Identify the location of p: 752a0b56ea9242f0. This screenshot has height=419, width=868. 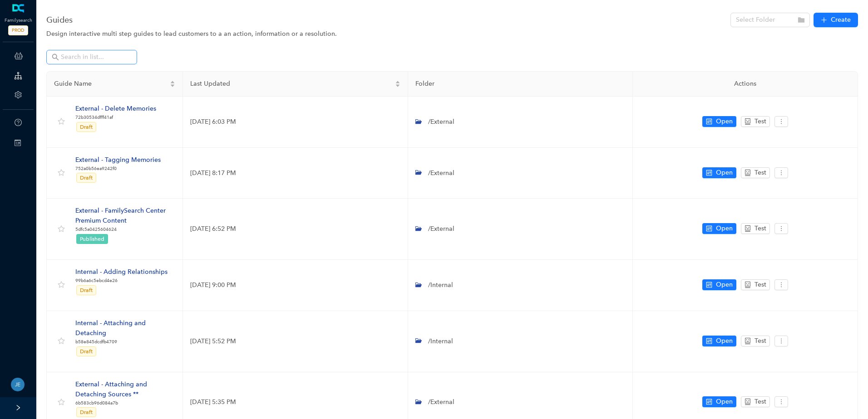
(118, 169).